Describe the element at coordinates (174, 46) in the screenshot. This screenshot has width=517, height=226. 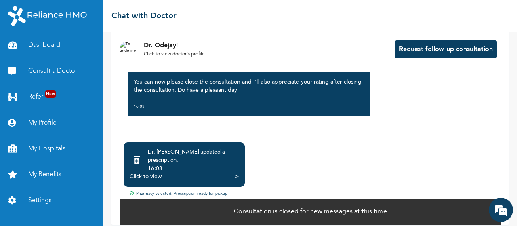
I see `p: Dr. Odejayi` at that location.